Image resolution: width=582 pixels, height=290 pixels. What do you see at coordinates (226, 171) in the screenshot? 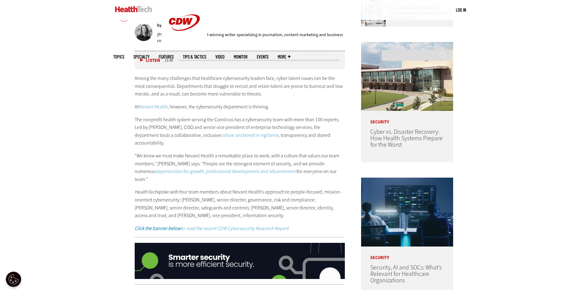
I see `a: opportunities for growth, professional development and advancement` at bounding box center [226, 171].